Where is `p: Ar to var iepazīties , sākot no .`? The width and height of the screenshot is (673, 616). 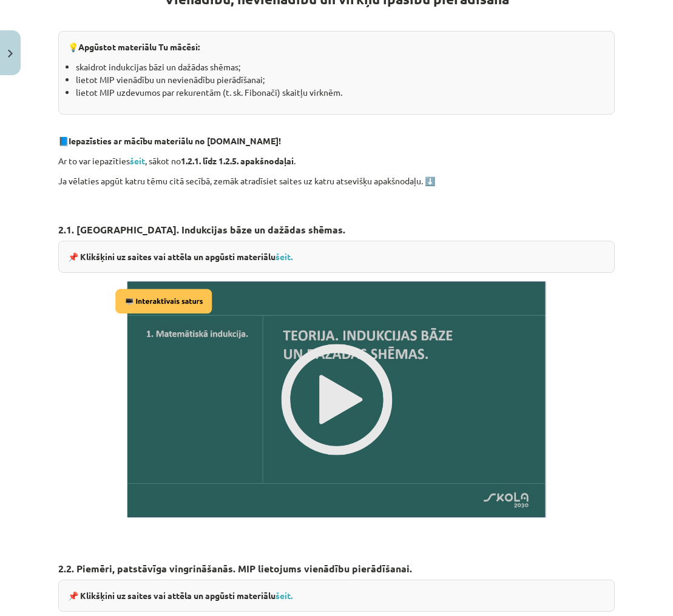
p: Ar to var iepazīties , sākot no . is located at coordinates (336, 161).